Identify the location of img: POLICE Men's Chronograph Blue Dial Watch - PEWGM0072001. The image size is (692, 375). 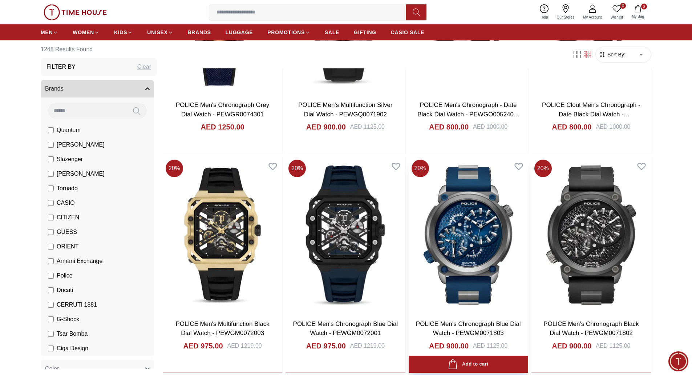
(345, 235).